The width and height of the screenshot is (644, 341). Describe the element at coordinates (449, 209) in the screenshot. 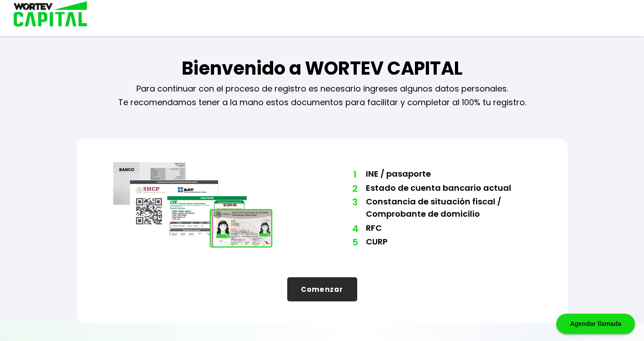

I see `li: Constancia de situación fiscal / Comprobante de domicilio` at that location.